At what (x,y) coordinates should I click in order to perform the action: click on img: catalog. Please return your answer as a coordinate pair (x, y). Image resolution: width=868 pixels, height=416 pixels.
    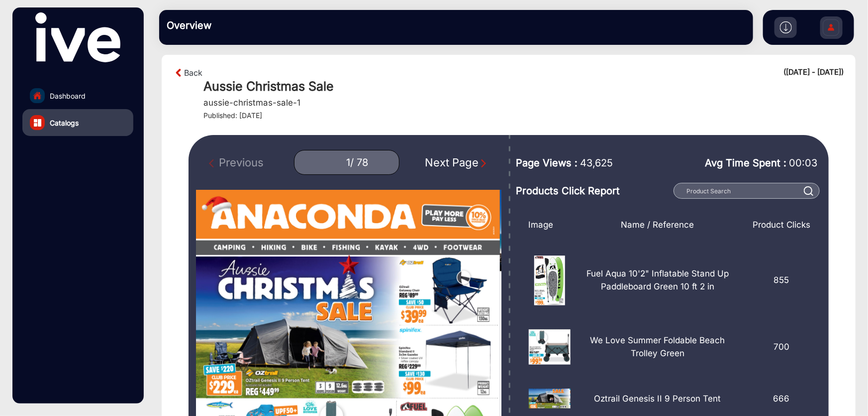
    Looking at the image, I should click on (38, 123).